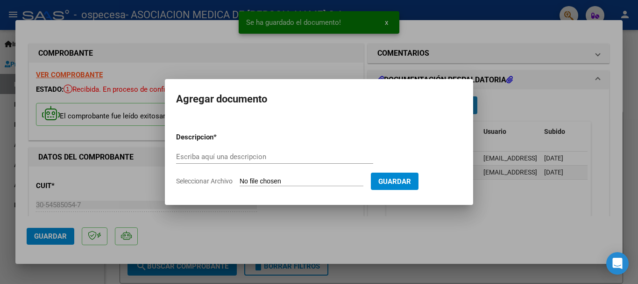  I want to click on div: Open Intercom Messenger, so click(618, 263).